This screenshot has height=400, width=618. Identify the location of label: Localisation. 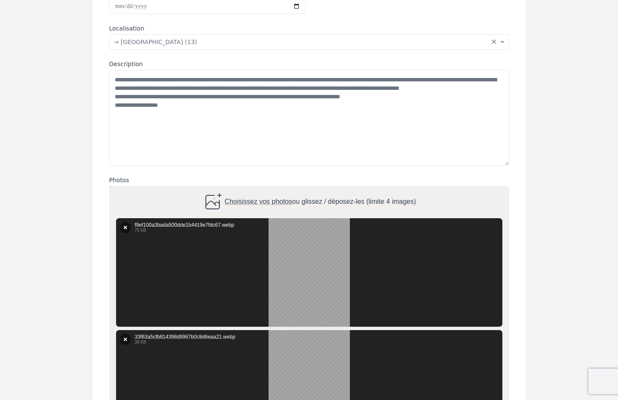
(309, 28).